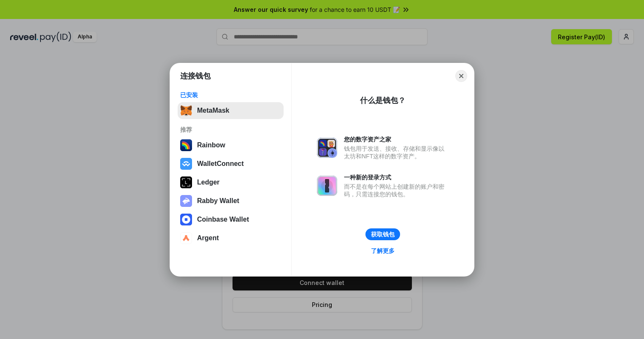  I want to click on div: MetaMask, so click(213, 111).